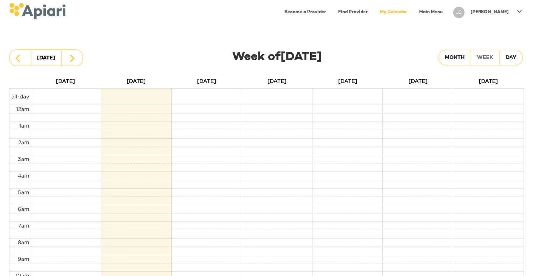 The image size is (533, 276). I want to click on span: 9am, so click(23, 259).